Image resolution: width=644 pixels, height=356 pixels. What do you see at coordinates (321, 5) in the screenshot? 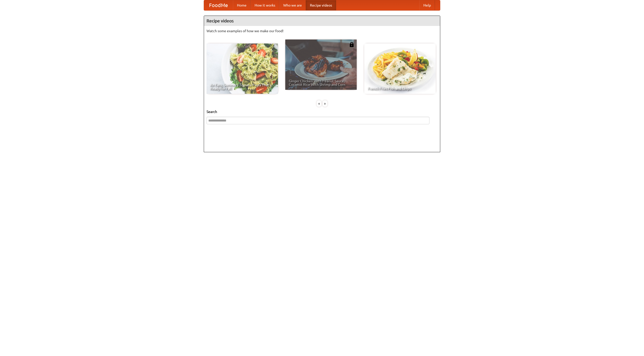
I see `a: Recipe videos` at bounding box center [321, 5].